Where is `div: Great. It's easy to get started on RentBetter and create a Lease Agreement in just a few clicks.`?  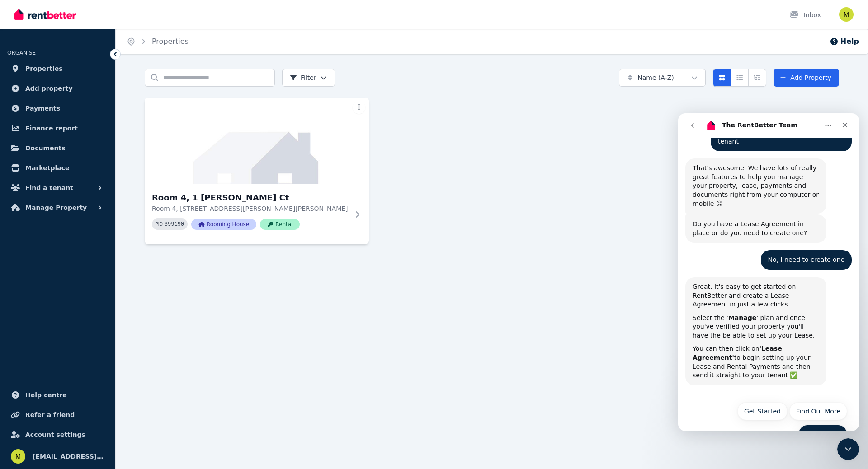
div: Great. It's easy to get started on RentBetter and create a Lease Agreement in just a few clicks. is located at coordinates (78, 182).